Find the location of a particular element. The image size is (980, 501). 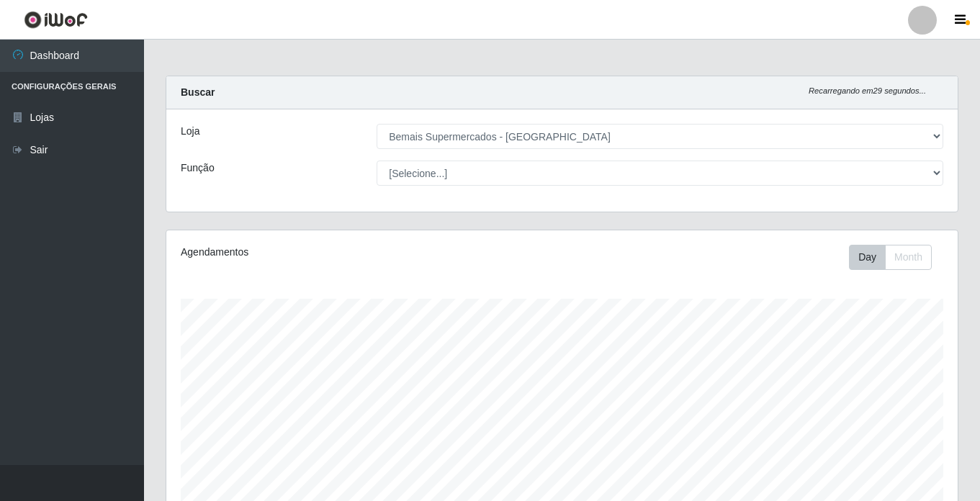

button: Day is located at coordinates (866, 257).